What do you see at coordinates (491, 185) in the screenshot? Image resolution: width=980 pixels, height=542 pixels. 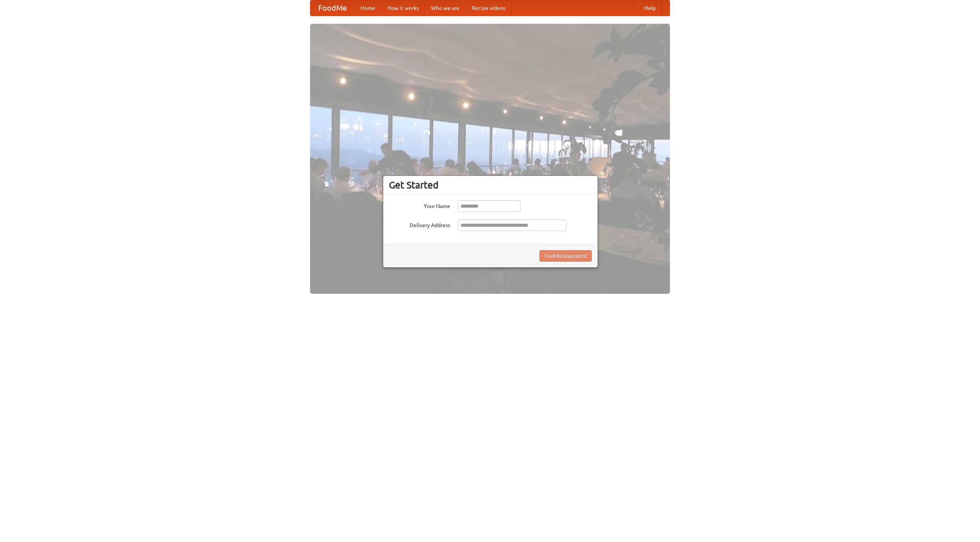 I see `h3: Get Started` at bounding box center [491, 185].